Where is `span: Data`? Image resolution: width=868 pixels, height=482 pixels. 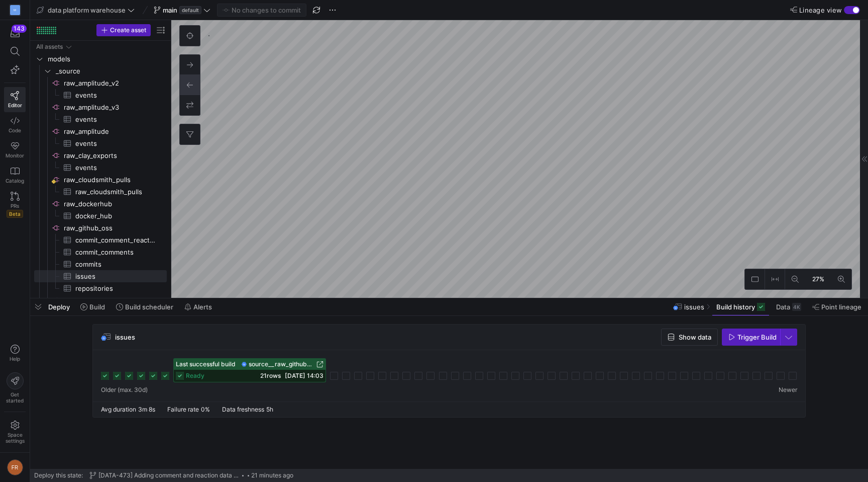
span: Data is located at coordinates (784, 307).